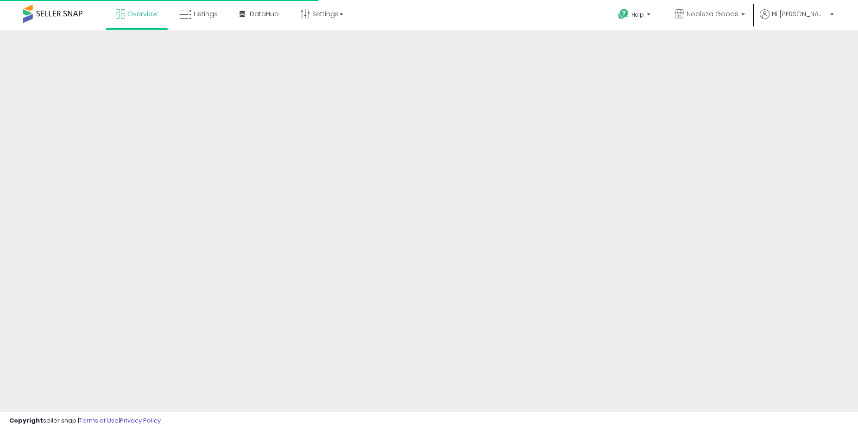  I want to click on a: Help, so click(635, 16).